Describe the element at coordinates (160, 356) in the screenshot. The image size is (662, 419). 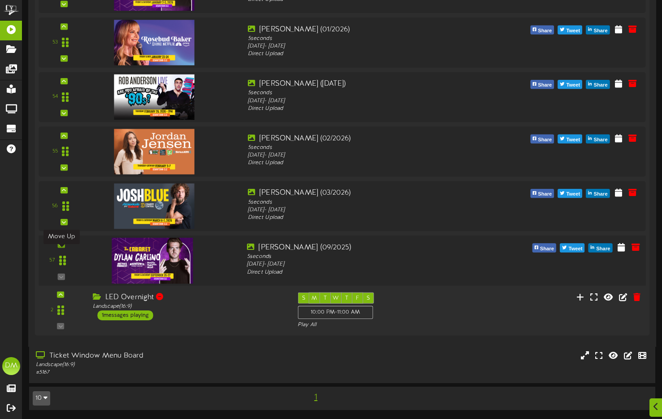
I see `div: Ticket Window Menu Board` at that location.